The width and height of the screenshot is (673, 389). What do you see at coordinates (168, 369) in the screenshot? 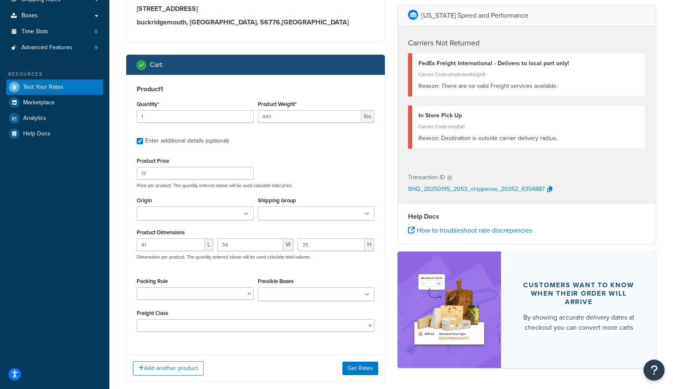
I see `button: Add another product` at bounding box center [168, 369].